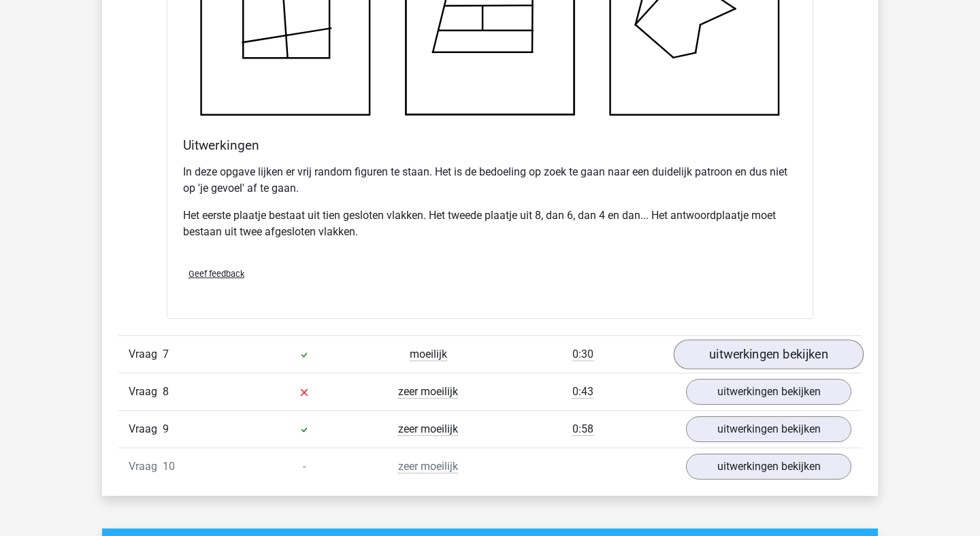 Image resolution: width=980 pixels, height=536 pixels. I want to click on p: In deze opgave lijken er vrij random figuren te staan. Het is de bedoeling op zoek te gaan naar e..., so click(490, 180).